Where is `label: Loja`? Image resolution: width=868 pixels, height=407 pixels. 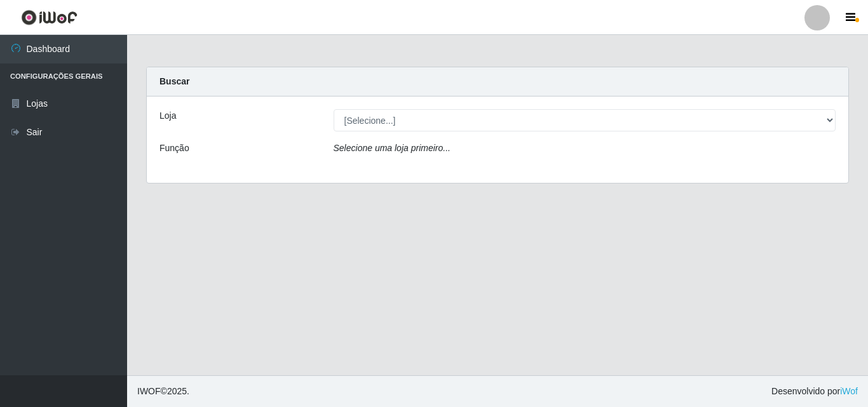
label: Loja is located at coordinates (168, 115).